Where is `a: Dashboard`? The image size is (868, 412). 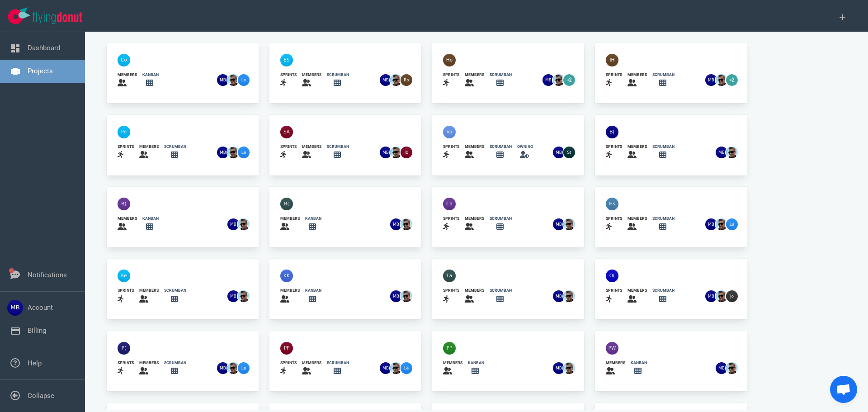 a: Dashboard is located at coordinates (44, 48).